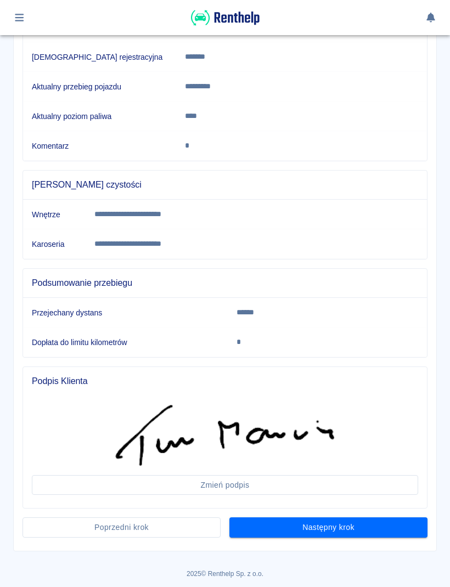 The width and height of the screenshot is (450, 587). Describe the element at coordinates (225, 485) in the screenshot. I see `button: Zmień podpis` at that location.